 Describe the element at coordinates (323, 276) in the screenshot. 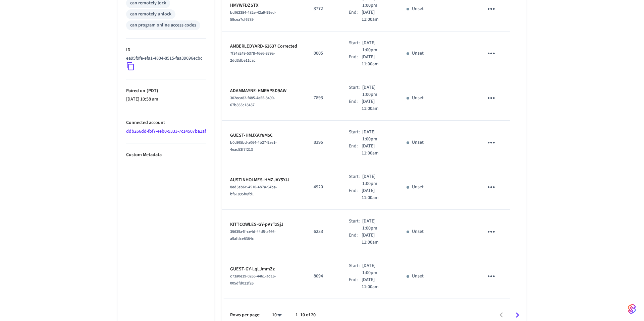

I see `p: 8094` at that location.